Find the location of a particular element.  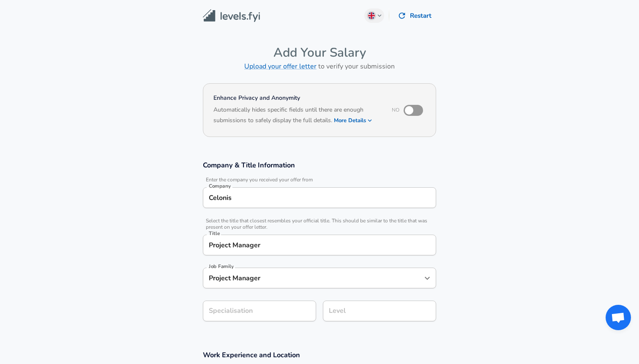

img: Levels.fyi is located at coordinates (231, 16).